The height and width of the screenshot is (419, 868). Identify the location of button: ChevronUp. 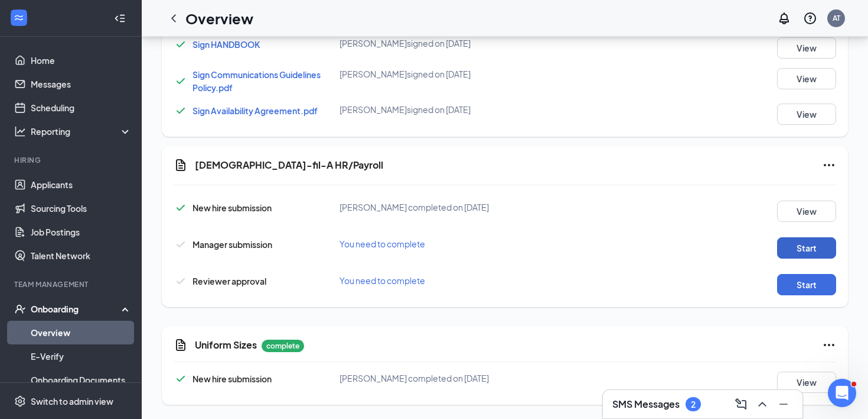
(762, 404).